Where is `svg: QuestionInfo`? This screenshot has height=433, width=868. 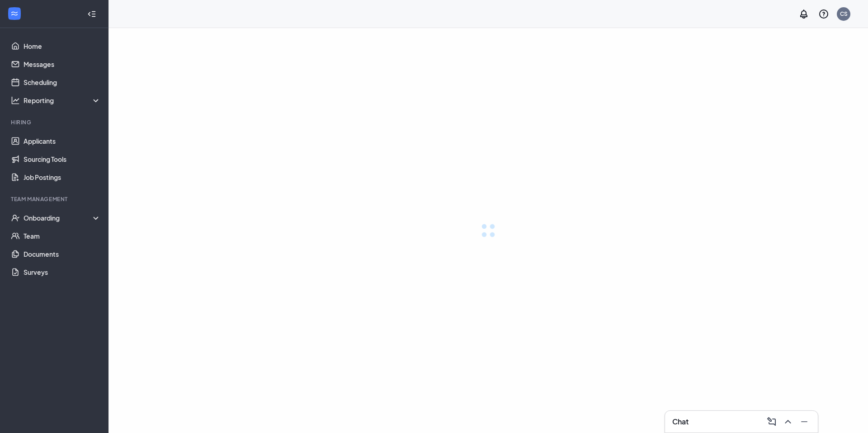 svg: QuestionInfo is located at coordinates (823, 14).